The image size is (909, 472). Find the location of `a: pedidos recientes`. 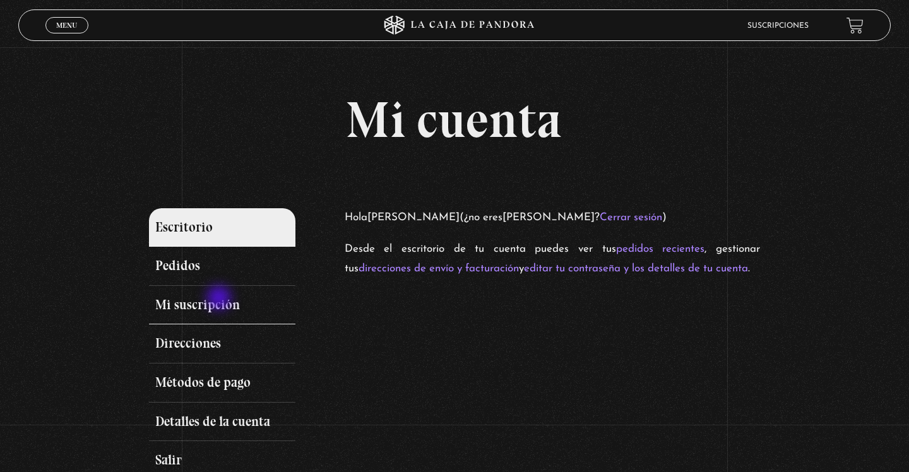

a: pedidos recientes is located at coordinates (660, 249).